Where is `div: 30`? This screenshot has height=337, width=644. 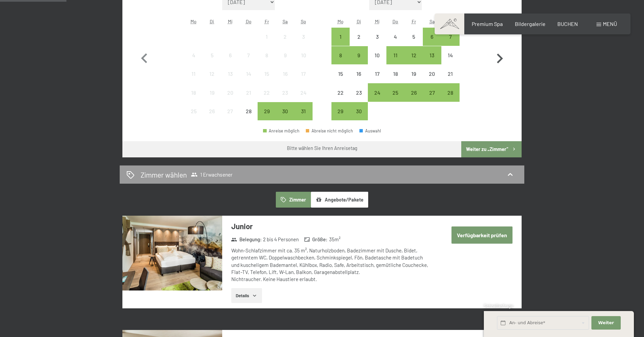
div: 30 is located at coordinates (285, 117).